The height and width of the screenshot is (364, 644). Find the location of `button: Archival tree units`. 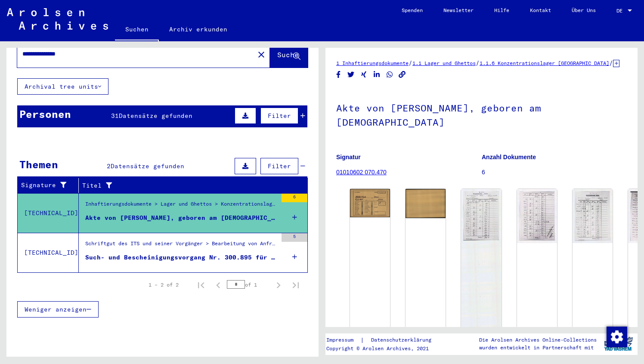

button: Archival tree units is located at coordinates (63, 87).